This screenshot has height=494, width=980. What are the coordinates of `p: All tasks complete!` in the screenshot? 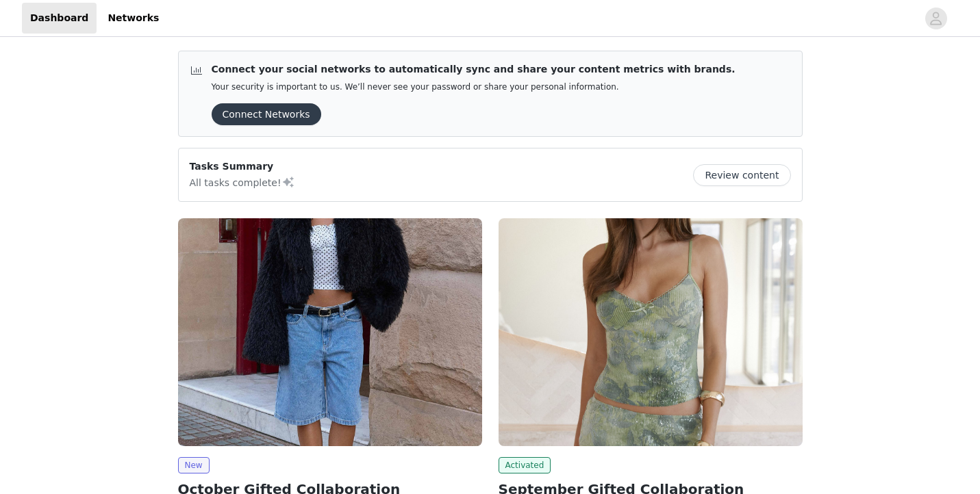 It's located at (243, 182).